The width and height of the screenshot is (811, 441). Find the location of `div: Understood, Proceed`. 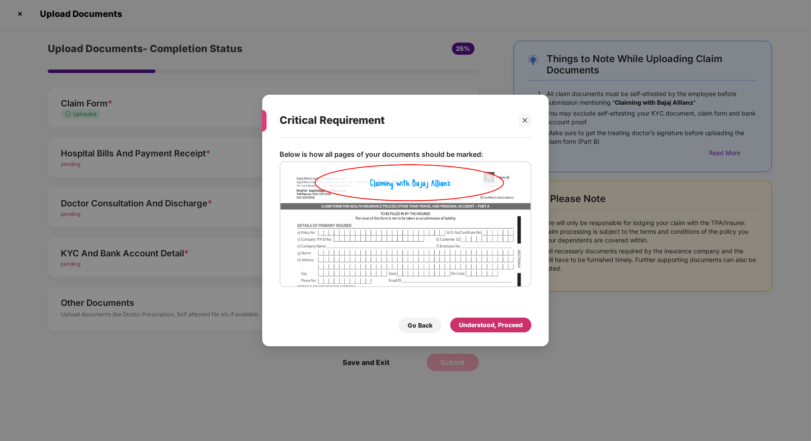

div: Understood, Proceed is located at coordinates (491, 325).